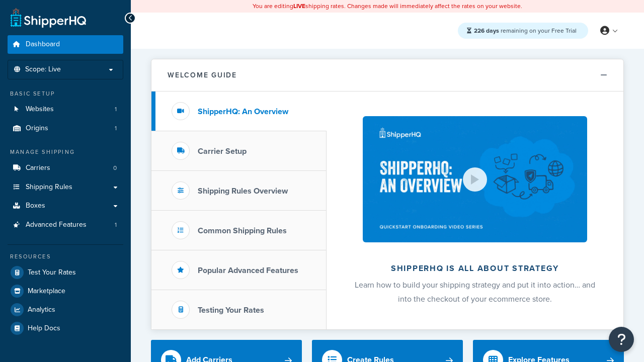  Describe the element at coordinates (38, 168) in the screenshot. I see `span: Carriers` at that location.